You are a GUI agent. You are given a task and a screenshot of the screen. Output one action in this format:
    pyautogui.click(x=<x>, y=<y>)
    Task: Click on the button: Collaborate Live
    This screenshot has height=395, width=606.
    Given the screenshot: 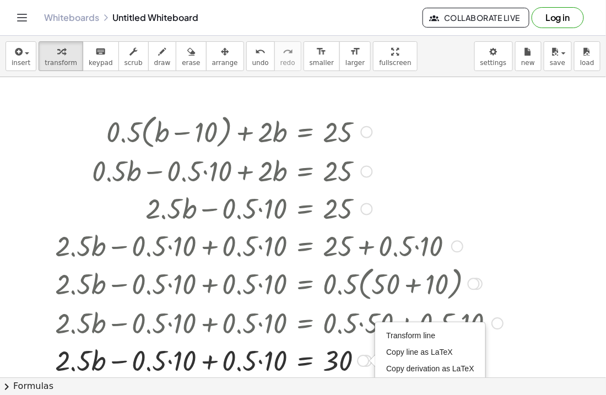 What is the action you would take?
    pyautogui.click(x=476, y=18)
    